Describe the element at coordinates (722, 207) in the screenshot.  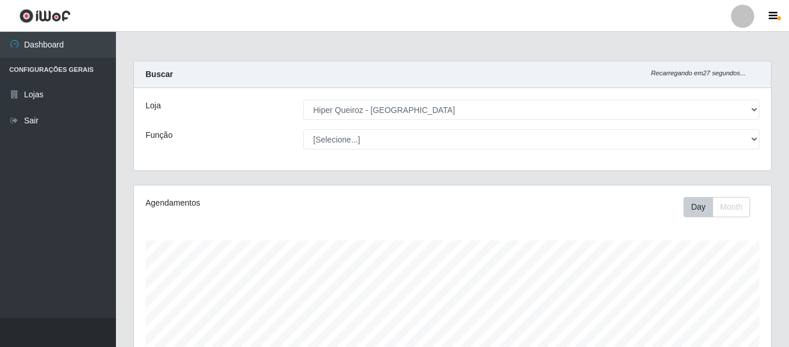
I see `div: Toolbar with button groups` at that location.